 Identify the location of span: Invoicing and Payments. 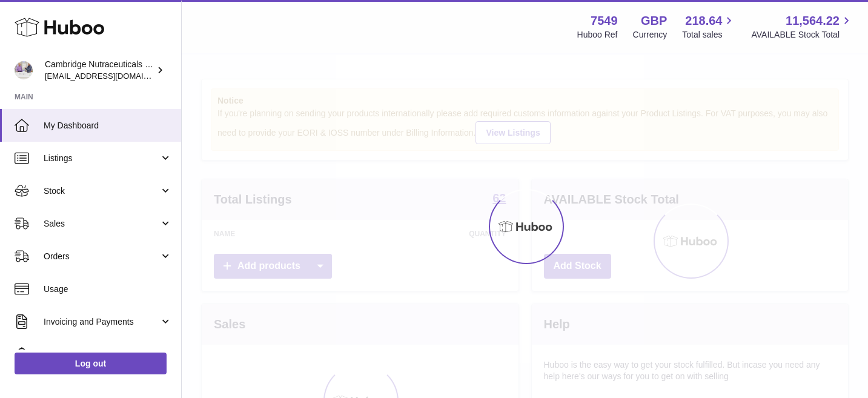
(101, 322).